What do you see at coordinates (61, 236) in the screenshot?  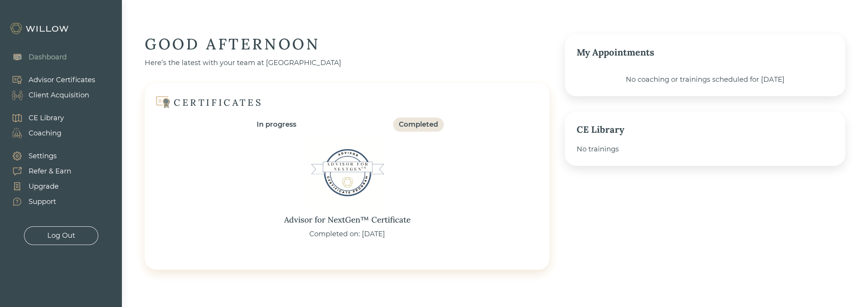 I see `div: Log Out` at bounding box center [61, 236].